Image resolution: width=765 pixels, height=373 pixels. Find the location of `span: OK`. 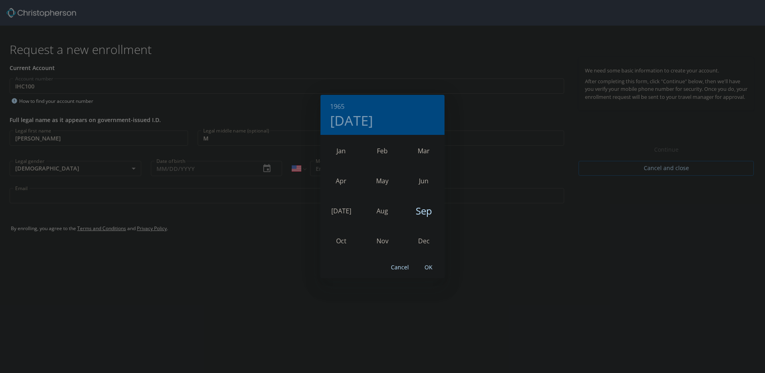

span: OK is located at coordinates (429, 267).